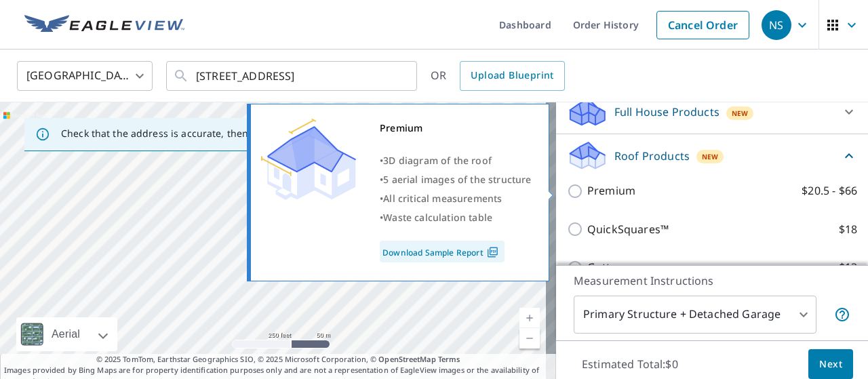  I want to click on img: Premium, so click(308, 159).